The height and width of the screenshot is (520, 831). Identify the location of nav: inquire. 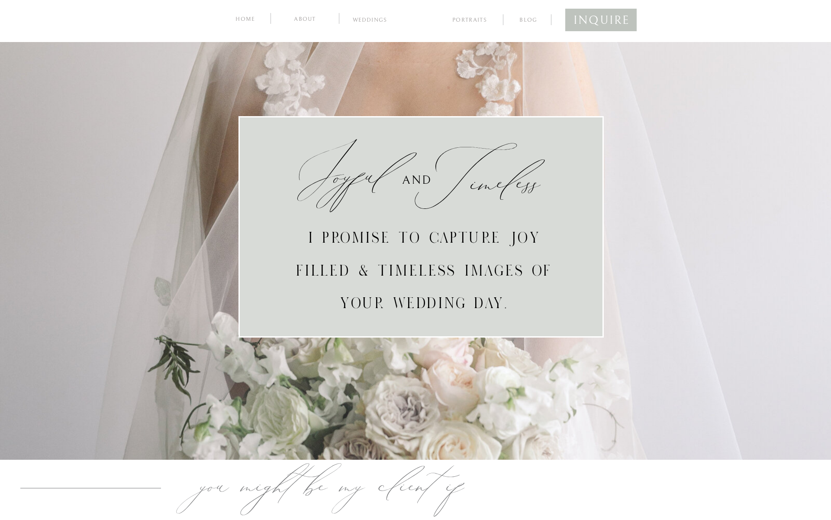
(601, 18).